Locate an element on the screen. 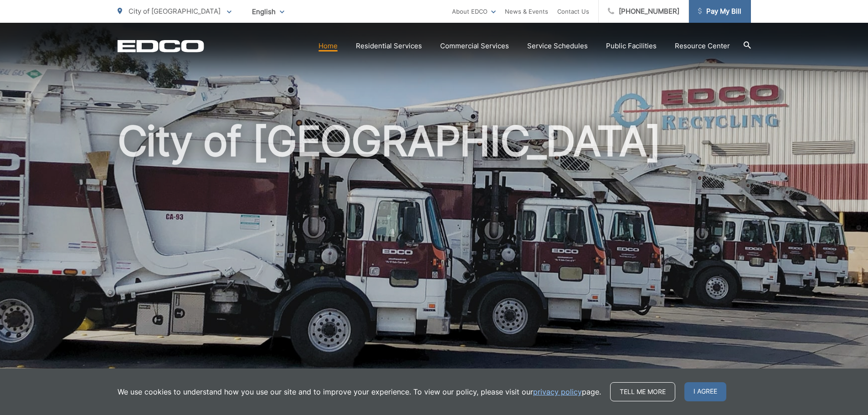  a: Commercial Services is located at coordinates (474, 46).